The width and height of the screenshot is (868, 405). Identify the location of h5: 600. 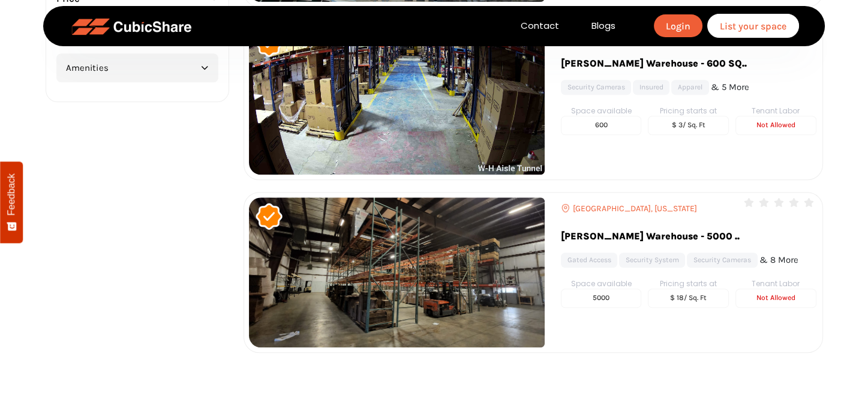
(601, 126).